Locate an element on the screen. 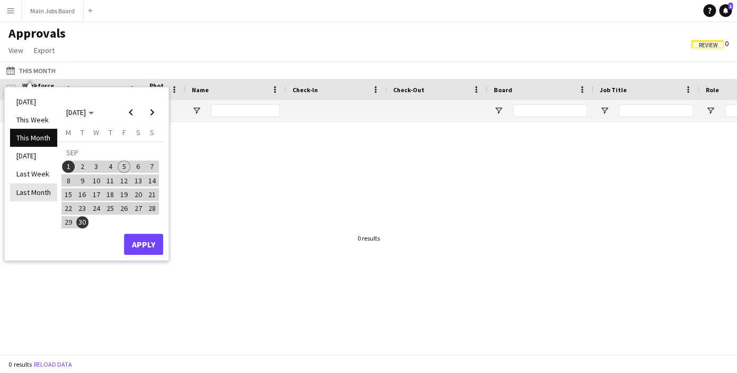 Image resolution: width=737 pixels, height=373 pixels. a: View is located at coordinates (16, 50).